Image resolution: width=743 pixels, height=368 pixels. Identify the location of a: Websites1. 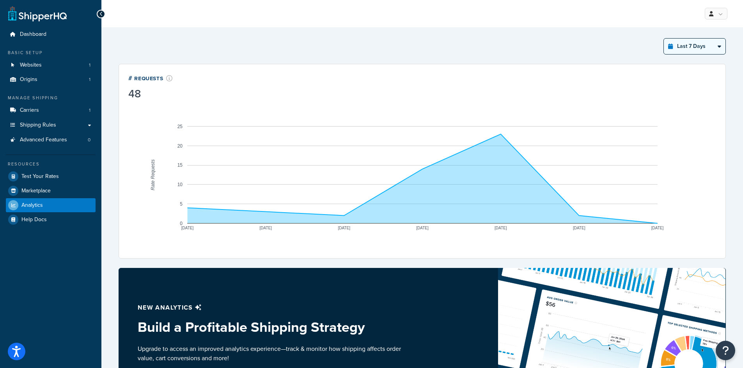
(51, 65).